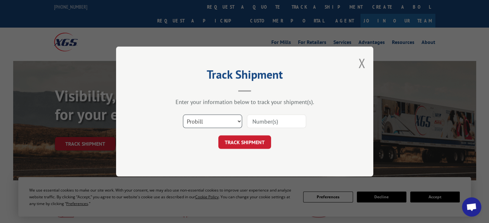  What do you see at coordinates (245, 102) in the screenshot?
I see `div: Enter your information below to track your shipment(s).` at bounding box center [245, 102].